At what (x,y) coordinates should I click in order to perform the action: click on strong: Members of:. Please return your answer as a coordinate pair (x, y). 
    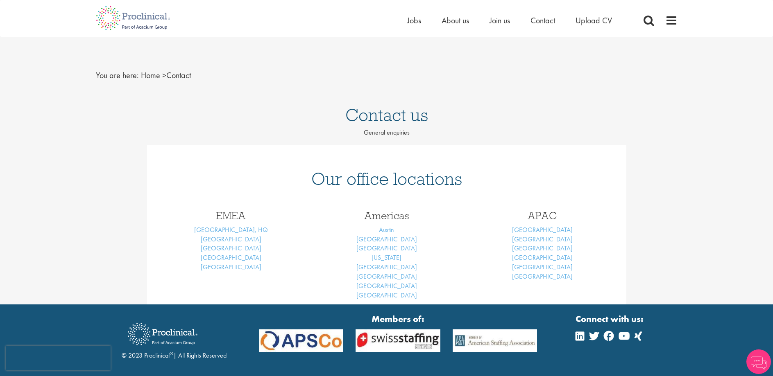
    Looking at the image, I should click on (398, 319).